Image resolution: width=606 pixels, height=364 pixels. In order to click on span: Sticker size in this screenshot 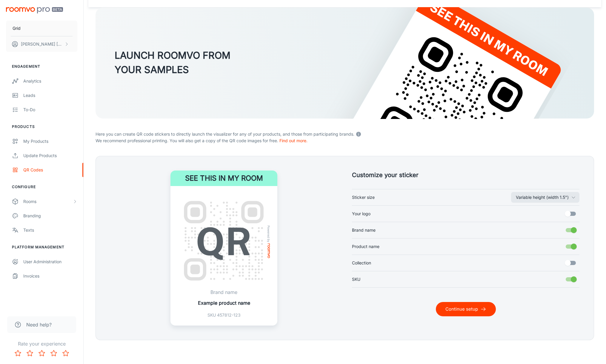, I will do `click(363, 197)`.